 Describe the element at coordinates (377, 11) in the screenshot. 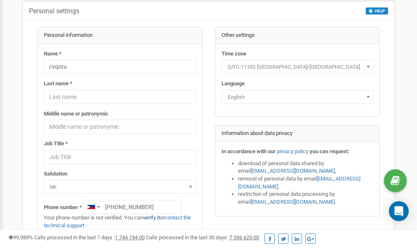

I see `button: HELP` at that location.